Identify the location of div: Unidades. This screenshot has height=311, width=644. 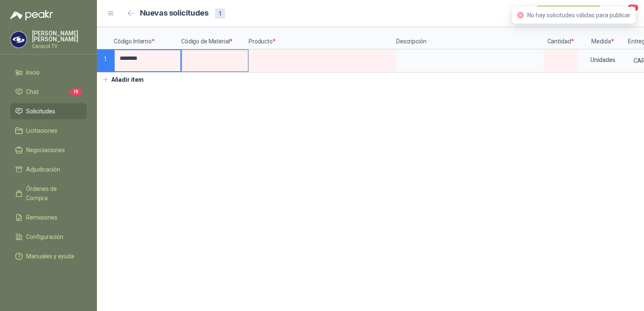
(603, 60).